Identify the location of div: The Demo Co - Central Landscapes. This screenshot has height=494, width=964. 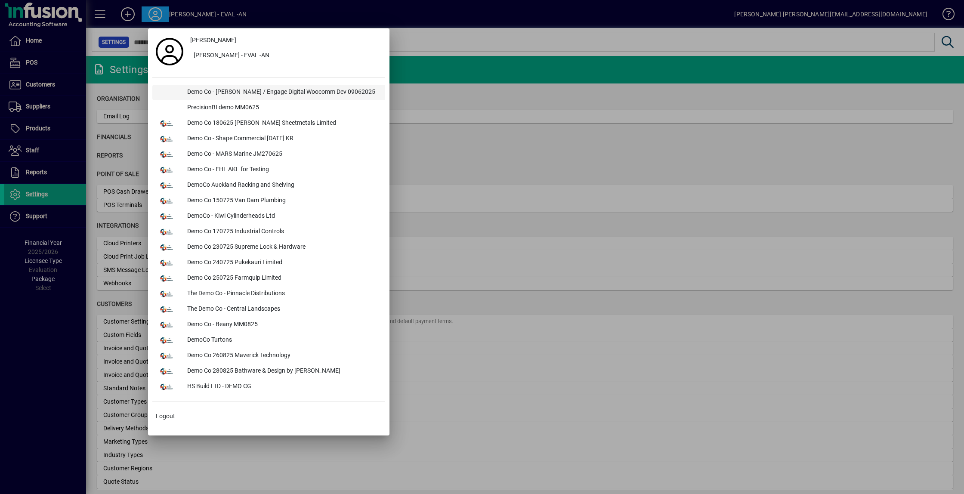
(283, 309).